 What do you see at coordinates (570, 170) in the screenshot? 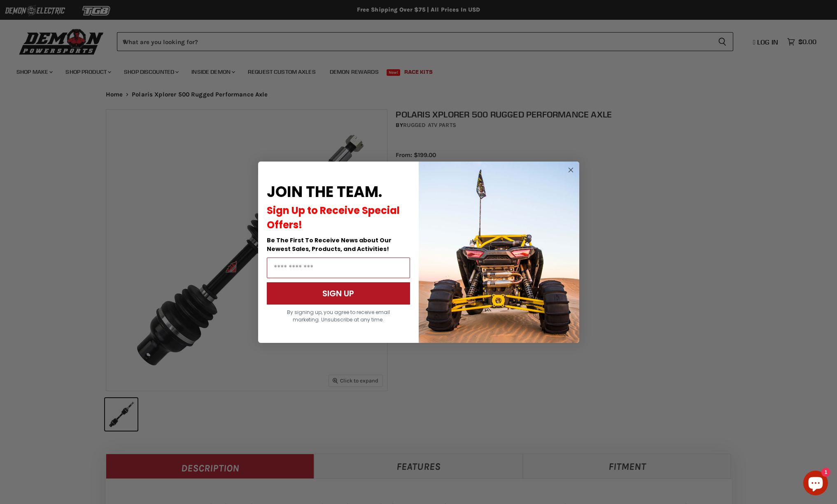
I see `button: Close dialog` at bounding box center [570, 170].